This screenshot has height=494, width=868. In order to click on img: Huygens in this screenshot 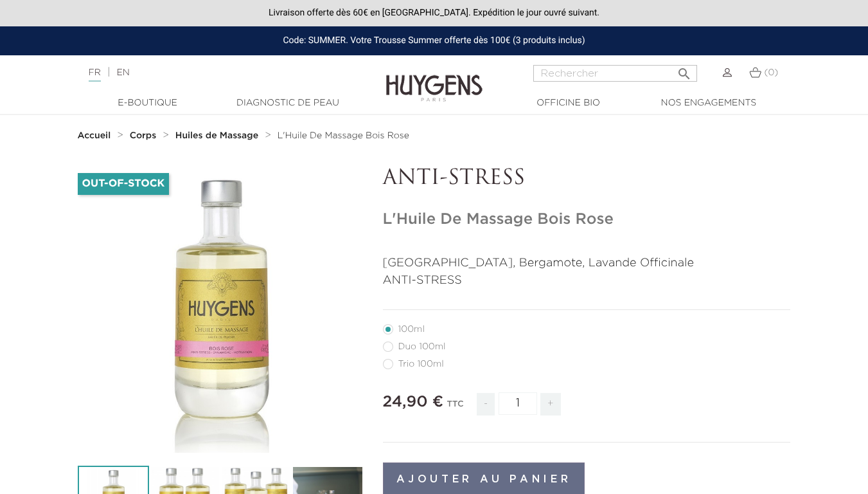, I will do `click(434, 78)`.